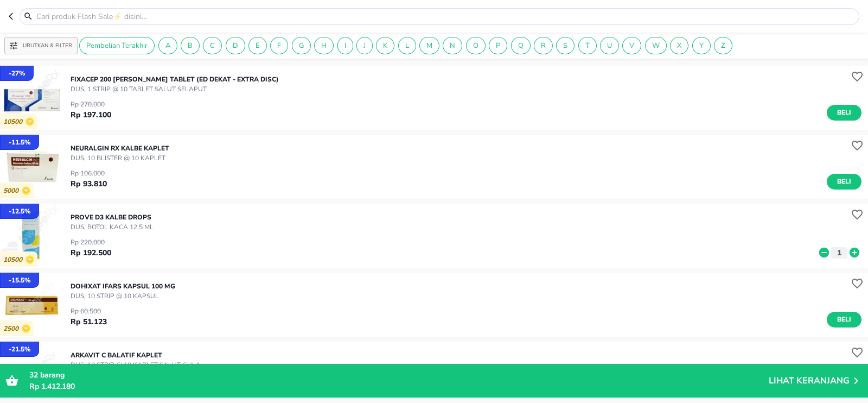 The image size is (868, 403). Describe the element at coordinates (212, 46) in the screenshot. I see `span: C` at that location.